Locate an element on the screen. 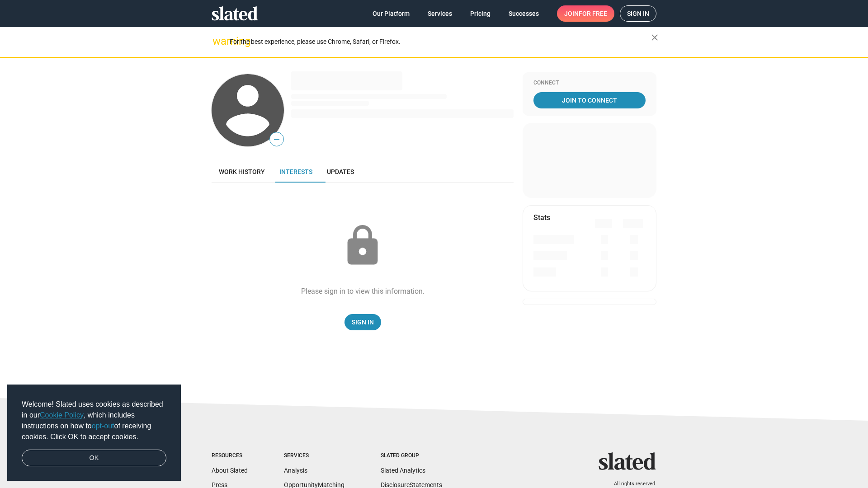  span: Services is located at coordinates (440, 14).